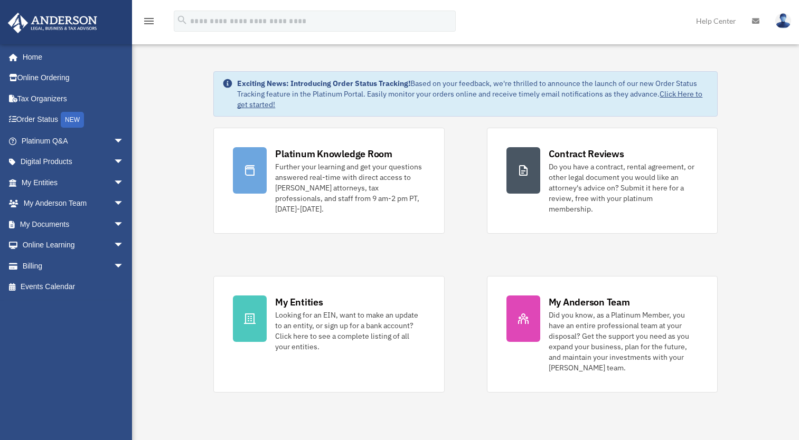  I want to click on a: Events Calendar, so click(73, 287).